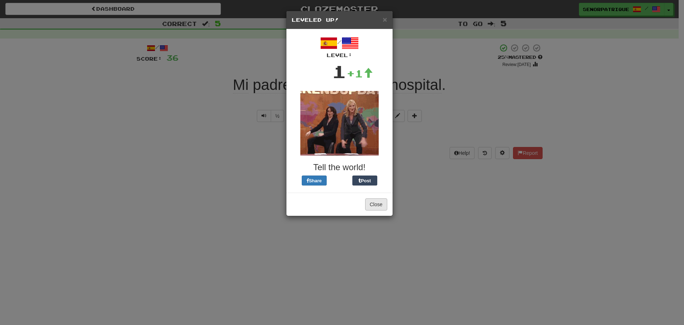 This screenshot has height=325, width=684. I want to click on button: Post, so click(365, 180).